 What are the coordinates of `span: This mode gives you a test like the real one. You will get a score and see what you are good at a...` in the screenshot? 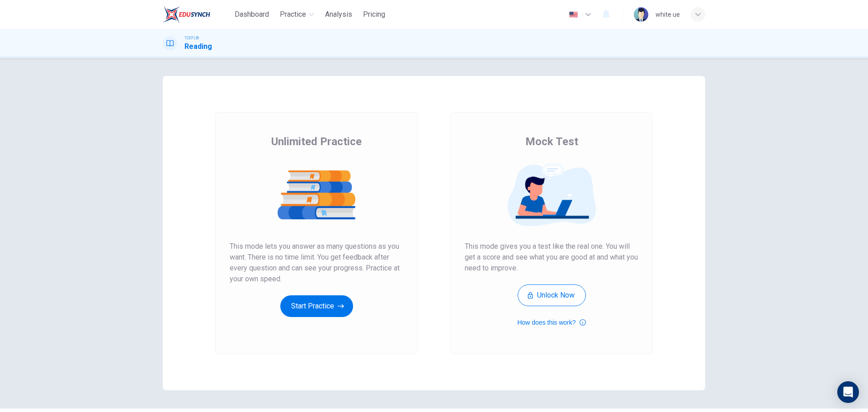 It's located at (552, 257).